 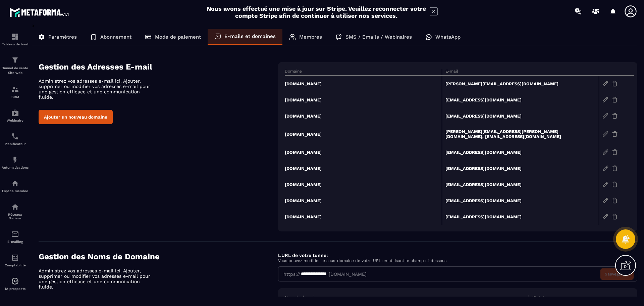 I want to click on th: Domaine, so click(x=363, y=72).